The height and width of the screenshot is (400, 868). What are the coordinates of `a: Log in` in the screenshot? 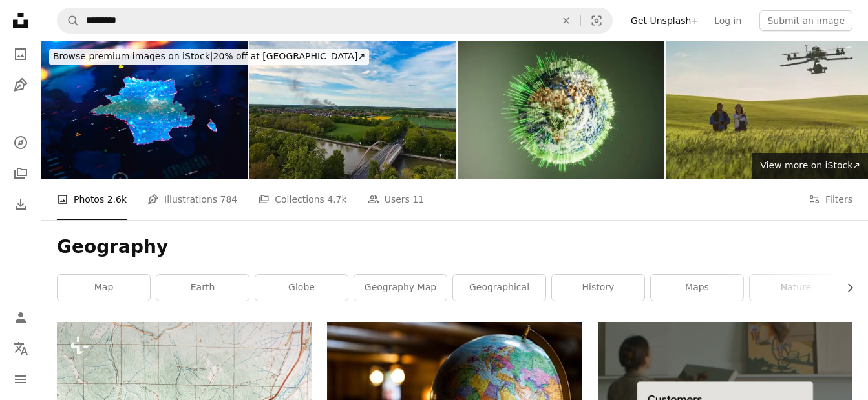 It's located at (728, 20).